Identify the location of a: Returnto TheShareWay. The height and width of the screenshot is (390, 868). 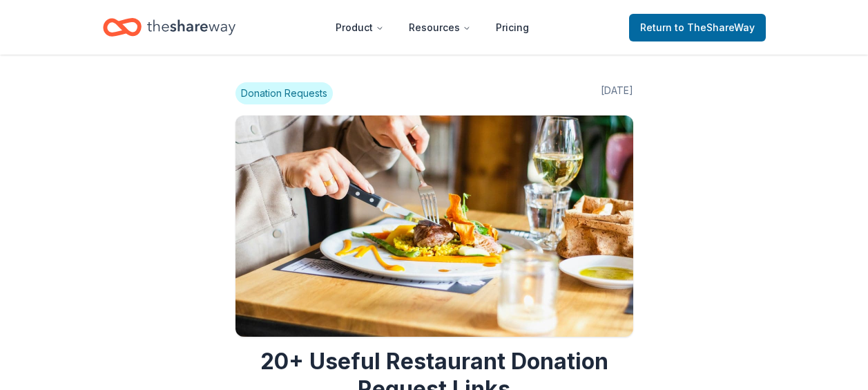
(698, 28).